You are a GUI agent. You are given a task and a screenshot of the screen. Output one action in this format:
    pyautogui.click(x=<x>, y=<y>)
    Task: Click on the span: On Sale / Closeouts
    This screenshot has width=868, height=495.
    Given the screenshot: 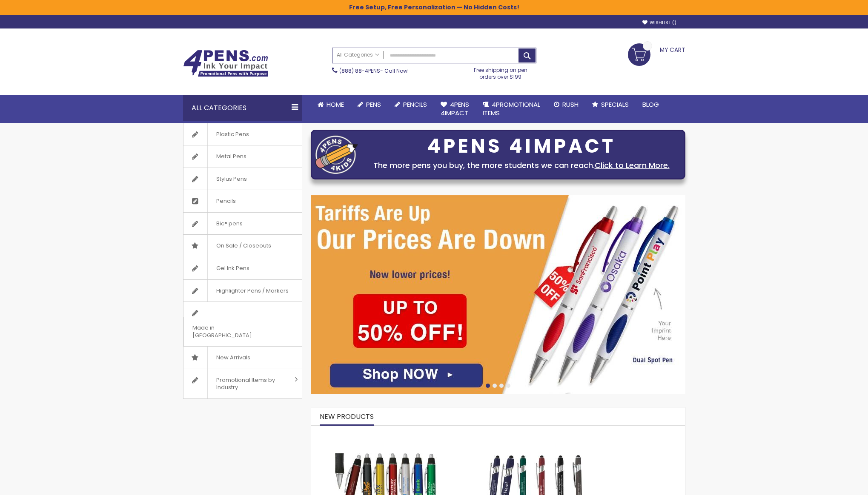 What is the action you would take?
    pyautogui.click(x=243, y=246)
    